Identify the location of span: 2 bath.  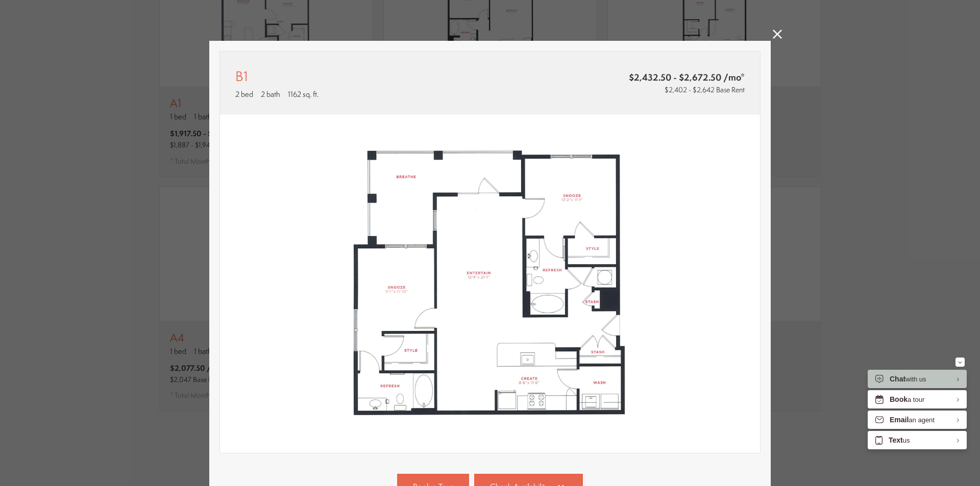
(270, 94).